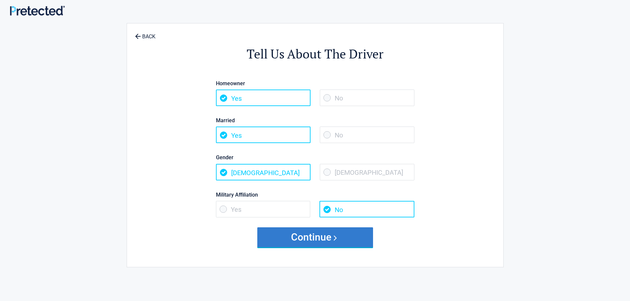 The image size is (630, 301). Describe the element at coordinates (145, 33) in the screenshot. I see `a: BACK` at that location.